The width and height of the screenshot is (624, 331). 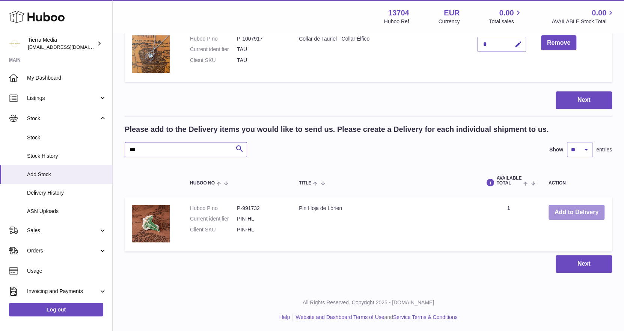 What do you see at coordinates (375, 317) in the screenshot?
I see `li: and` at bounding box center [375, 317].